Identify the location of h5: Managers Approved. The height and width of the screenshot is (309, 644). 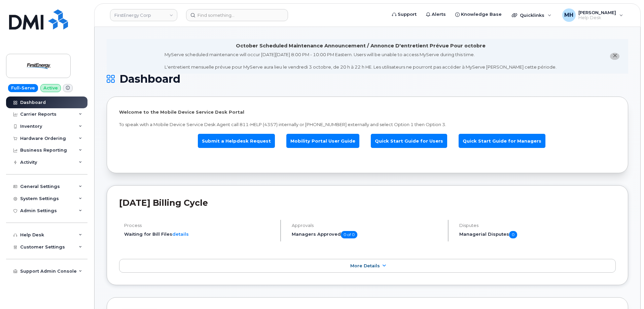
(367, 235).